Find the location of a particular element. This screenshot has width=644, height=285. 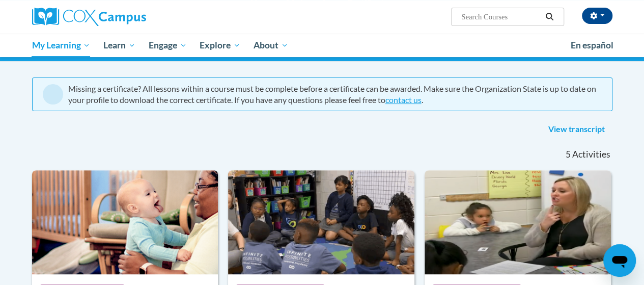

a: View transcript is located at coordinates (577, 130).